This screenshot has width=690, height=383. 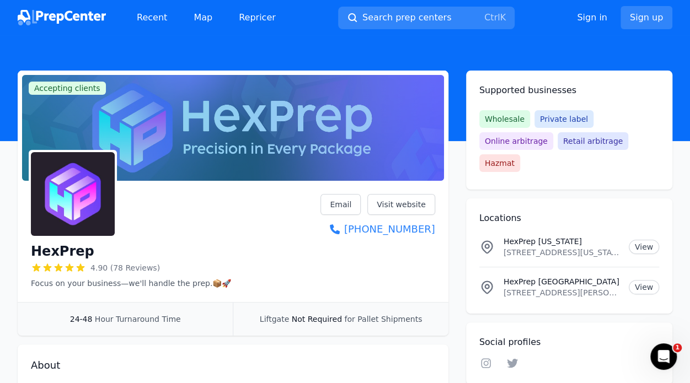 I want to click on kbd: Ctrl, so click(x=492, y=17).